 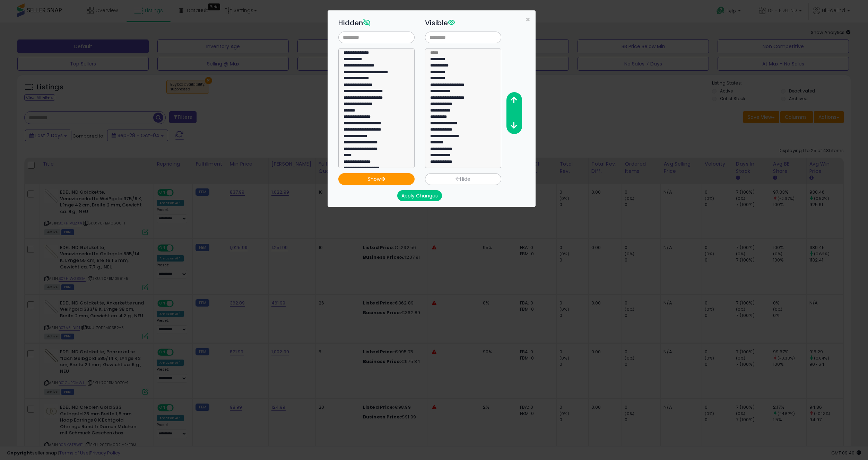 What do you see at coordinates (463, 23) in the screenshot?
I see `h3: Visible` at bounding box center [463, 23].